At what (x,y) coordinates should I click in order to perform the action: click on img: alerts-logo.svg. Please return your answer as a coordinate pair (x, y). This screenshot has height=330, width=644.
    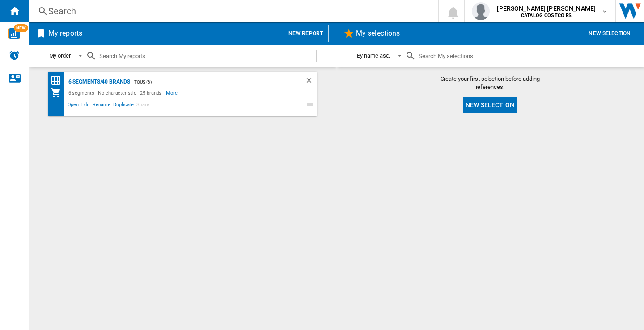
    Looking at the image, I should click on (14, 56).